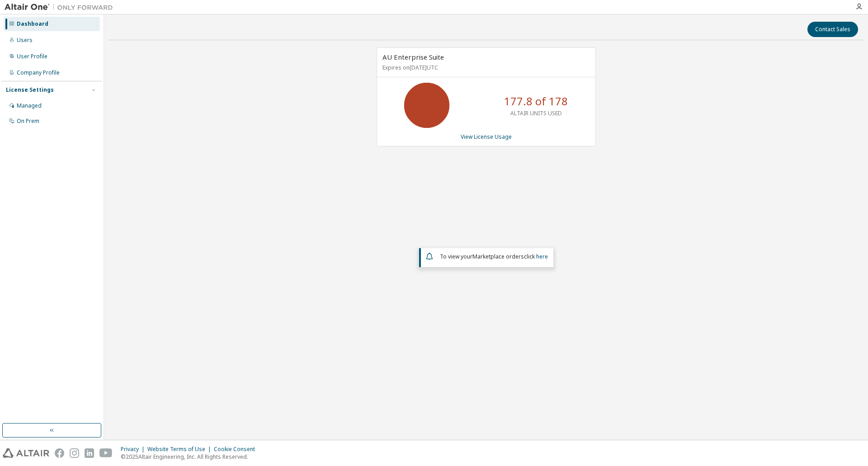 This screenshot has height=466, width=868. Describe the element at coordinates (26, 453) in the screenshot. I see `img: altair_logo.svg` at that location.